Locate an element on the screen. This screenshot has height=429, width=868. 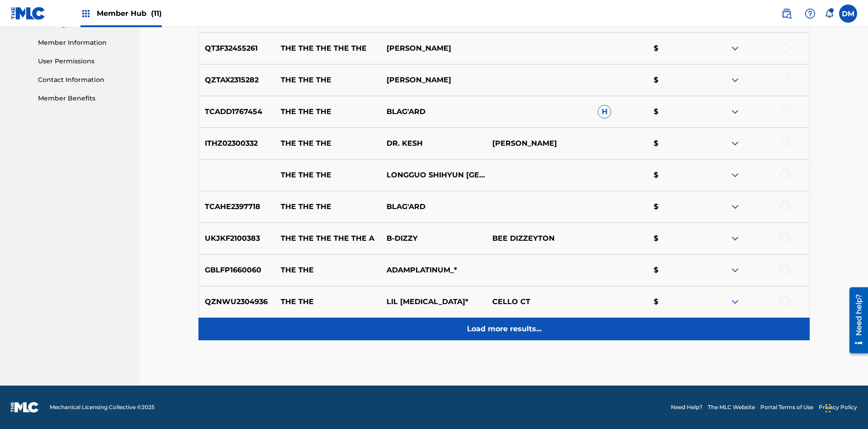
img: Top Rightsholders is located at coordinates (86, 14).